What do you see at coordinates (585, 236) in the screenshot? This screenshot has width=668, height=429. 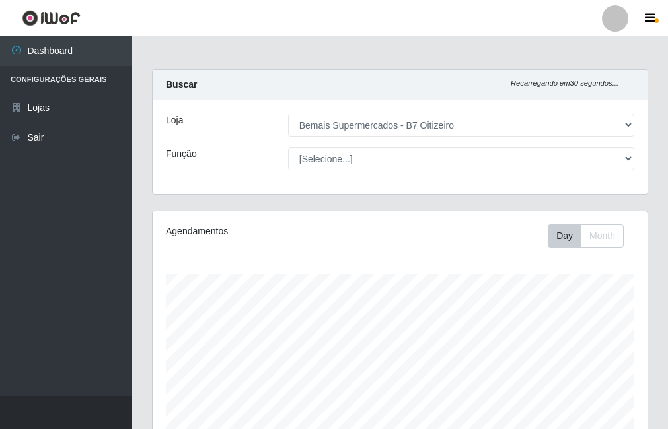 I see `div: First group` at bounding box center [585, 236].